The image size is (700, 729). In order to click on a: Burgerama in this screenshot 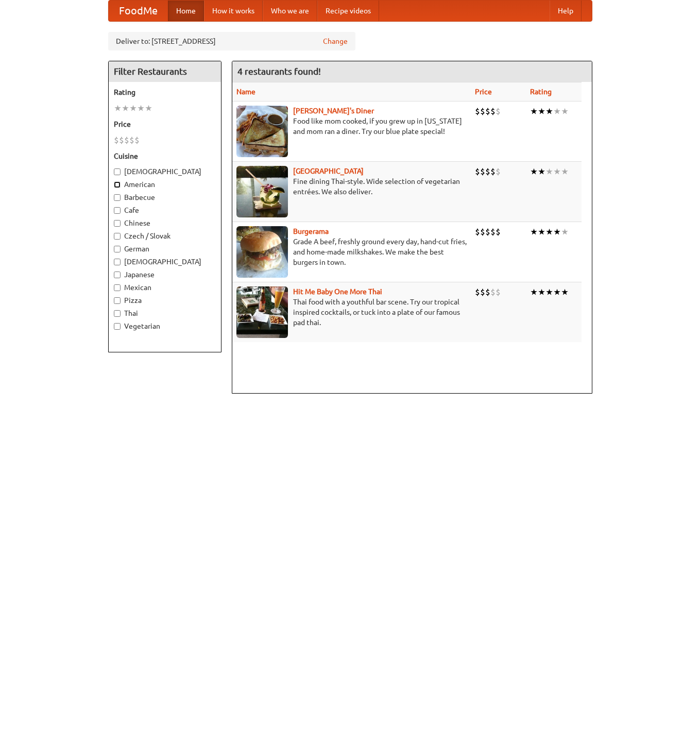, I will do `click(311, 231)`.